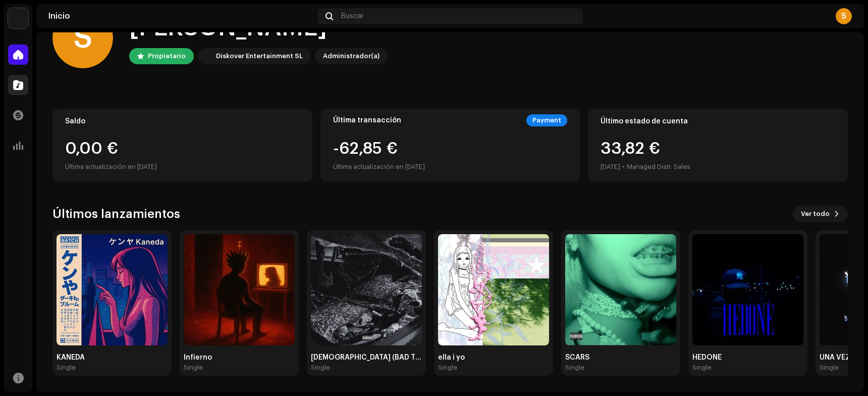 The width and height of the screenshot is (868, 396). I want to click on div: Propietario, so click(167, 56).